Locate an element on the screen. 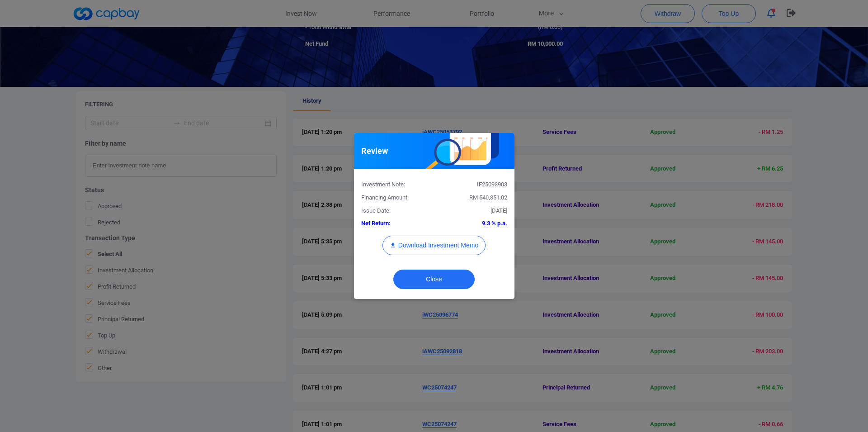 The height and width of the screenshot is (432, 868). div: Net Return: is located at coordinates (394, 223).